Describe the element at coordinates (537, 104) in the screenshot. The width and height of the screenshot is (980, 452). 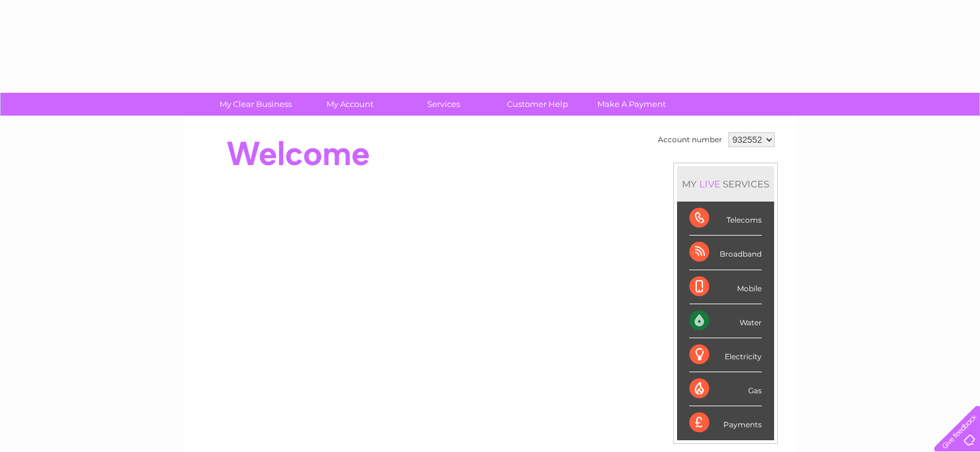
I see `a: Customer Help` at that location.